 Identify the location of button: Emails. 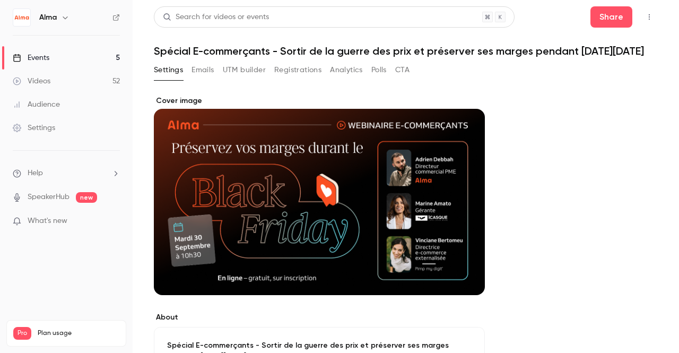
(203, 70).